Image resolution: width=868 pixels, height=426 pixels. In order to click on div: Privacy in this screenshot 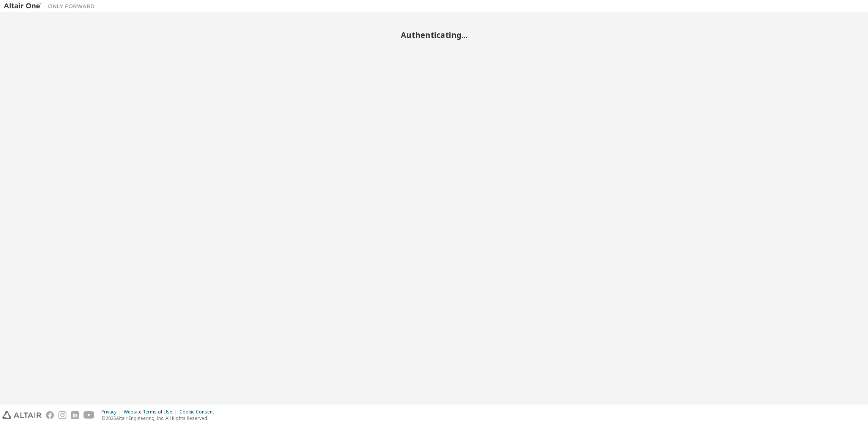, I will do `click(112, 412)`.